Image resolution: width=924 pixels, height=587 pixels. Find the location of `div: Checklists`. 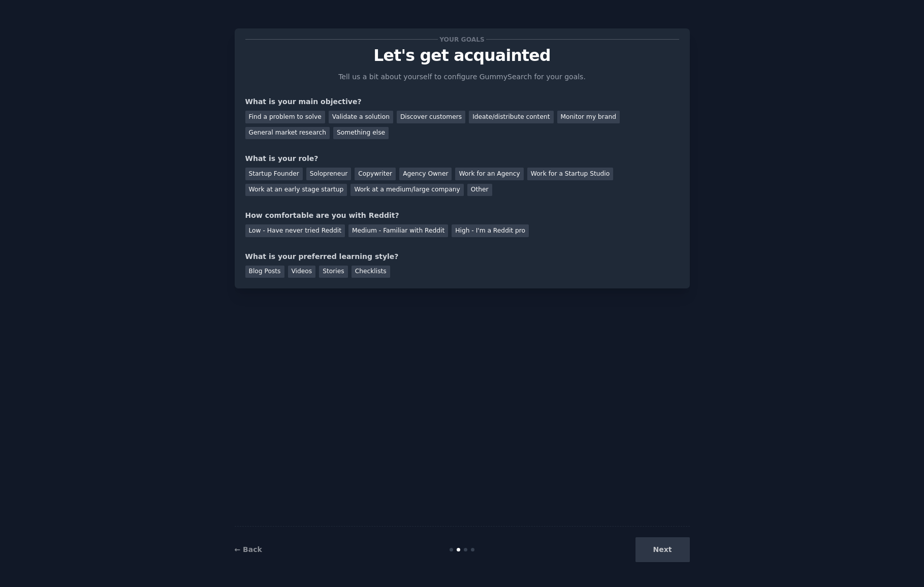

div: Checklists is located at coordinates (371, 272).